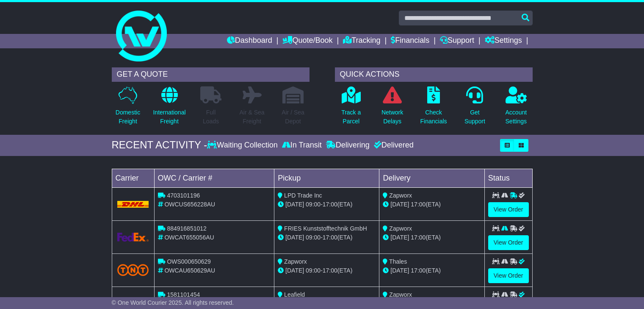 The height and width of the screenshot is (309, 644). Describe the element at coordinates (189, 261) in the screenshot. I see `span: OWS000650629` at that location.